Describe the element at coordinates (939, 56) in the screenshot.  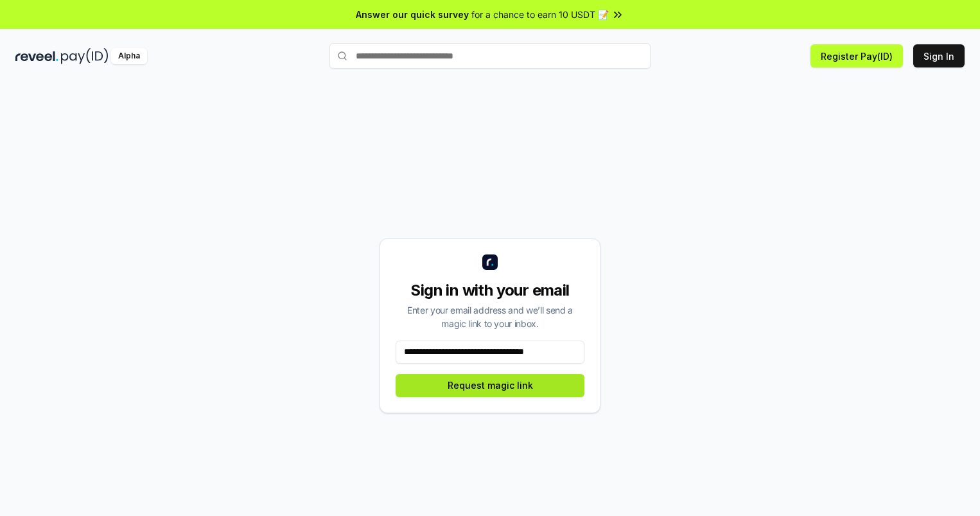
I see `button: Sign In` at that location.